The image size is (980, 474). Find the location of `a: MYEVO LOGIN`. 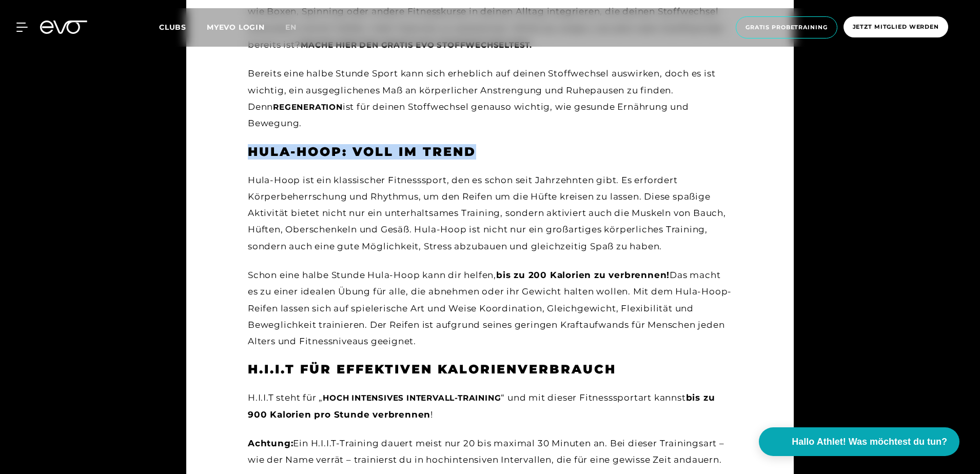

a: MYEVO LOGIN is located at coordinates (236, 27).